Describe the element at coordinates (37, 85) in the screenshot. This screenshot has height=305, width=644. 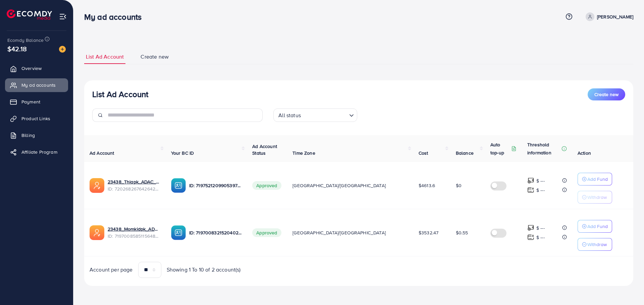
I see `a: My ad accounts` at that location.